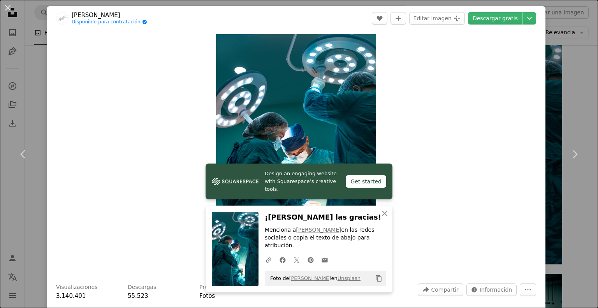 The image size is (598, 308). Describe the element at coordinates (62, 18) in the screenshot. I see `a: Ve al perfil de Akram Huseyn` at that location.